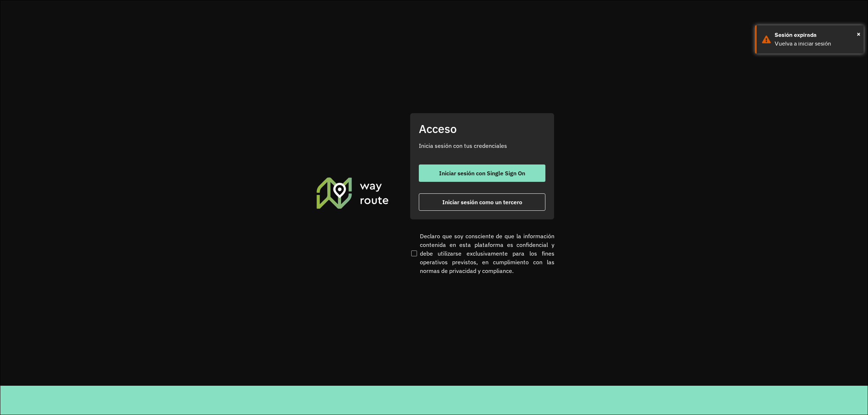 This screenshot has width=868, height=415. Describe the element at coordinates (353, 193) in the screenshot. I see `img: Roteirizador AmbevTech` at that location.